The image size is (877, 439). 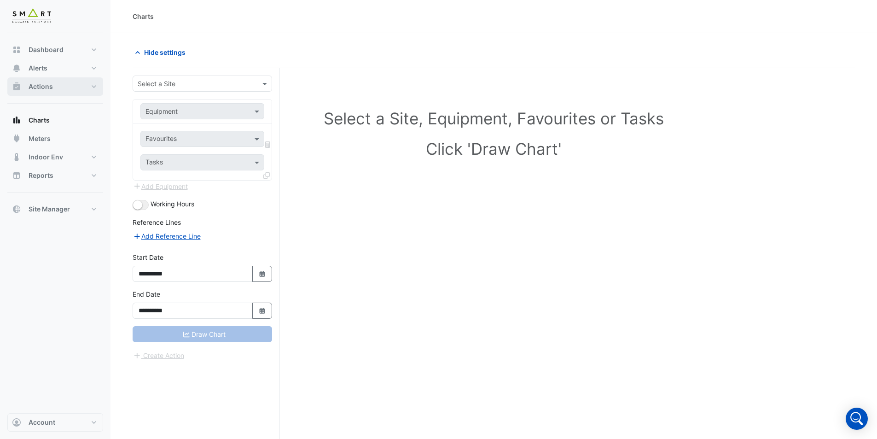 I want to click on label: Start Date, so click(x=148, y=257).